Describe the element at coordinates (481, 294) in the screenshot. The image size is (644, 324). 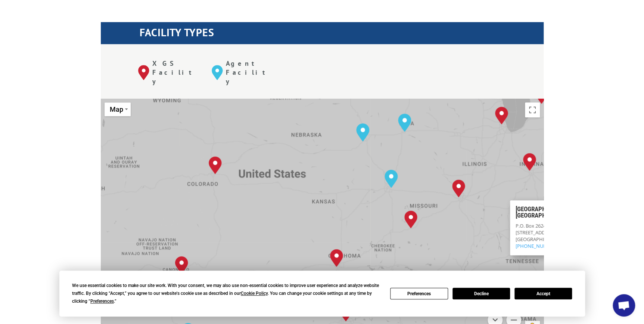
I see `button: Decline` at that location.